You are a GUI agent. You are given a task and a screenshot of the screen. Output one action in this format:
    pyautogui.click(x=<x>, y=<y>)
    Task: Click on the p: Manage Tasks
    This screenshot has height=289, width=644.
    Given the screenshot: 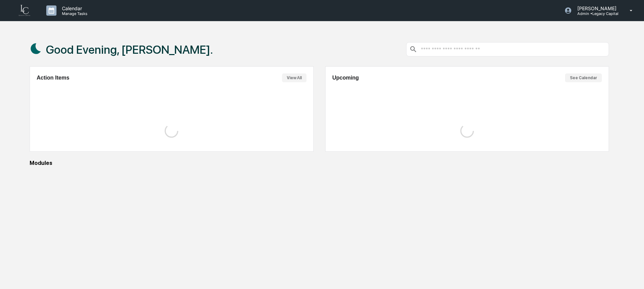 What is the action you would take?
    pyautogui.click(x=74, y=14)
    